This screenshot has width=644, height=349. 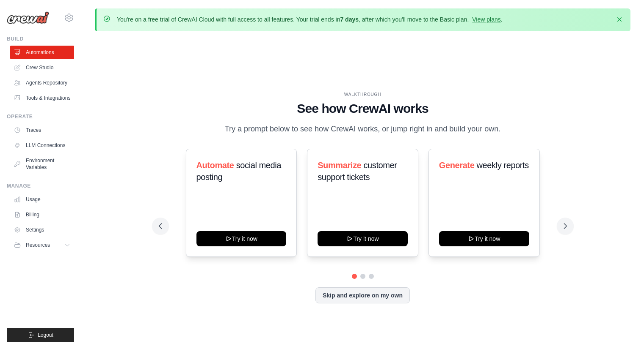 I want to click on span: Logout, so click(x=45, y=335).